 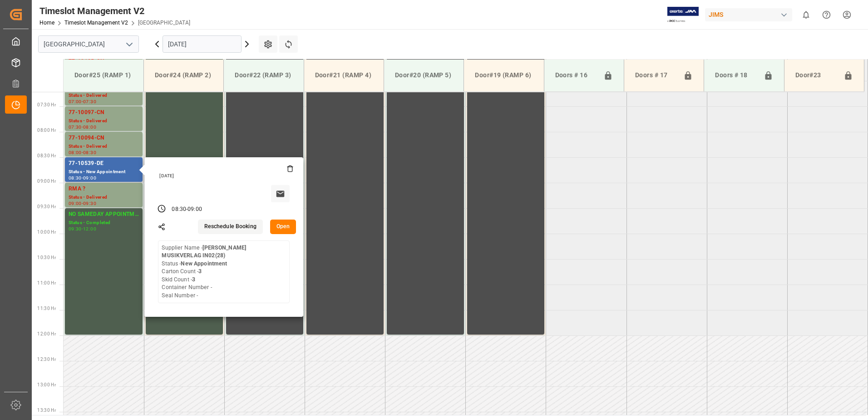 I want to click on div: Door#22 (RAMP 3), so click(x=263, y=75).